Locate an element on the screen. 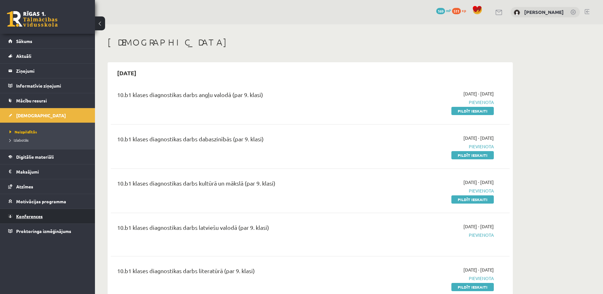  span: Konferences is located at coordinates (29, 216).